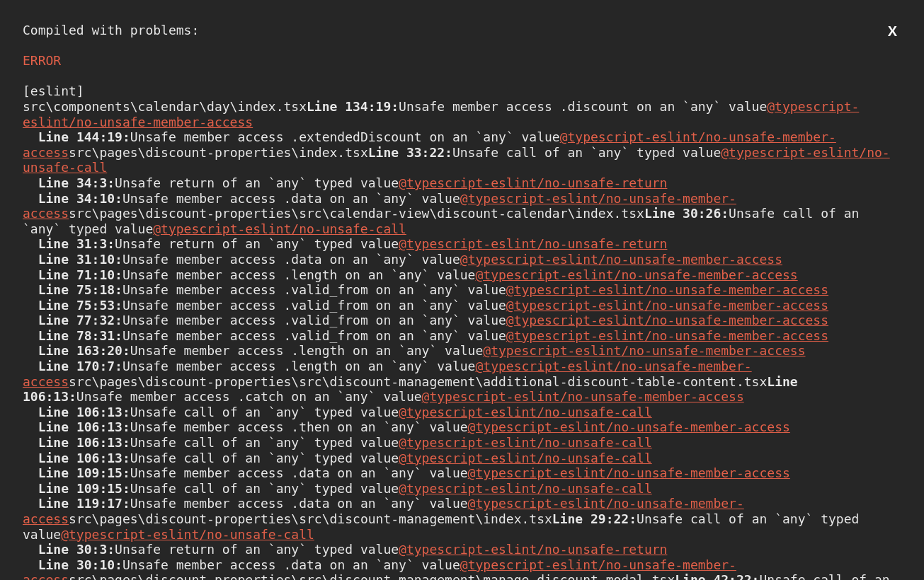 This screenshot has height=580, width=924. Describe the element at coordinates (686, 213) in the screenshot. I see `span: Line 30:26:` at that location.